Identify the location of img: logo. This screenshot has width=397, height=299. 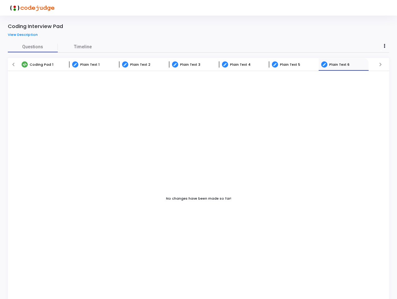
(31, 8).